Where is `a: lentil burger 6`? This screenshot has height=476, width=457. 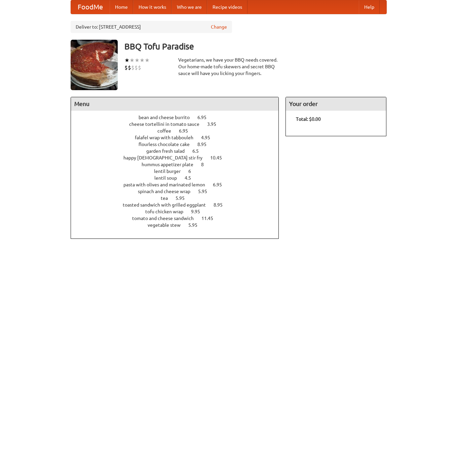 a: lentil burger 6 is located at coordinates (178, 171).